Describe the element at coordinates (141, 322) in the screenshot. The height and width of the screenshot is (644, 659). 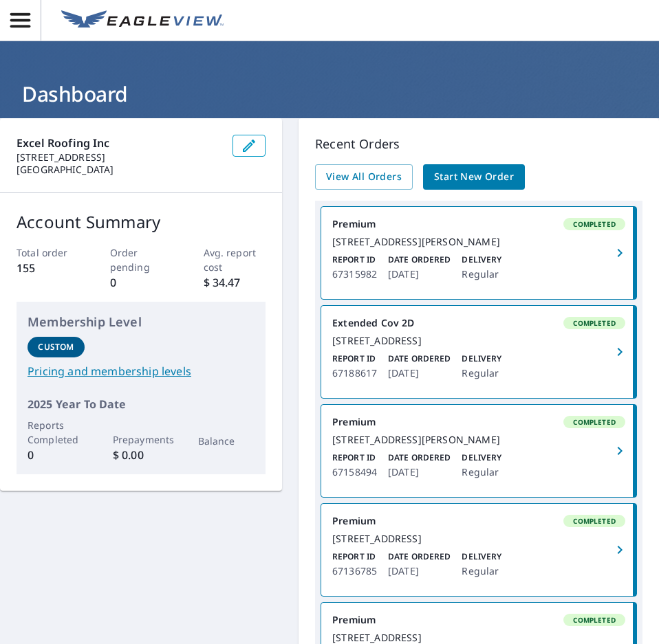
I see `p: Membership Level` at that location.